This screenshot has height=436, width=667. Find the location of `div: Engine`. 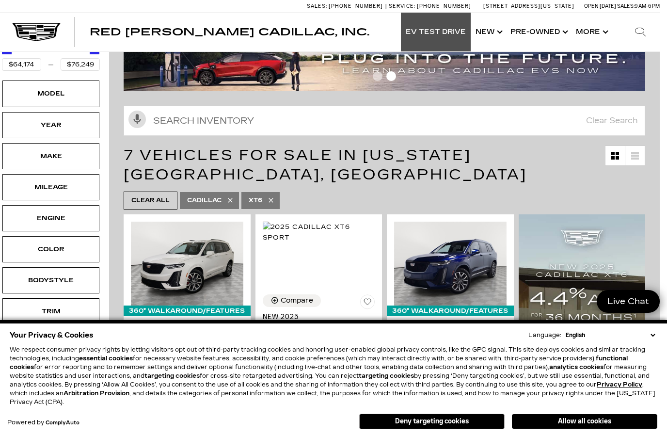

div: Engine is located at coordinates (51, 218).